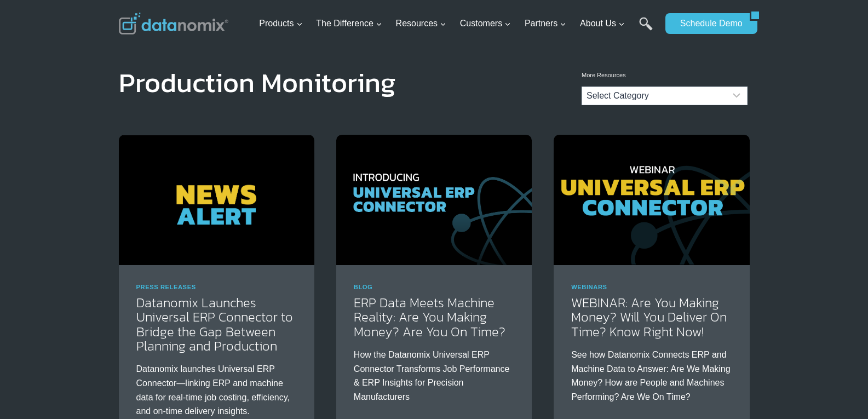 The image size is (868, 419). Describe the element at coordinates (216, 200) in the screenshot. I see `a: Datanomix News Alert` at that location.